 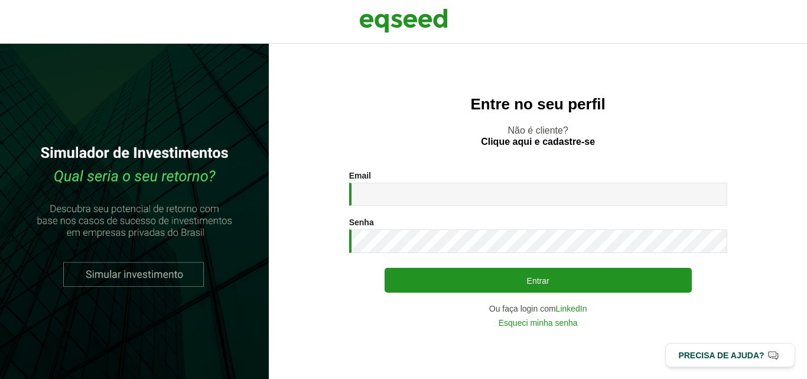 What do you see at coordinates (539, 280) in the screenshot?
I see `button: Entrar` at bounding box center [539, 280].